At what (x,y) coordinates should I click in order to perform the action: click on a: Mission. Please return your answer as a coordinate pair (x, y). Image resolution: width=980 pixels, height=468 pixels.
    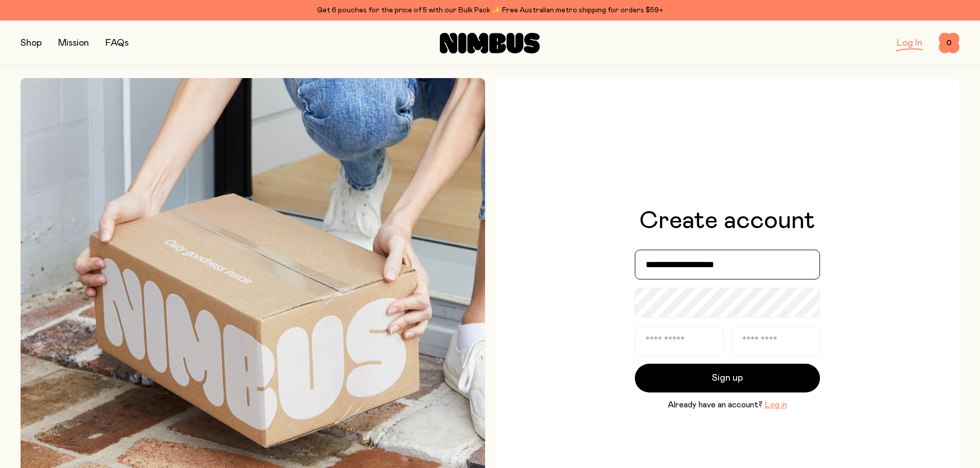
    Looking at the image, I should click on (74, 43).